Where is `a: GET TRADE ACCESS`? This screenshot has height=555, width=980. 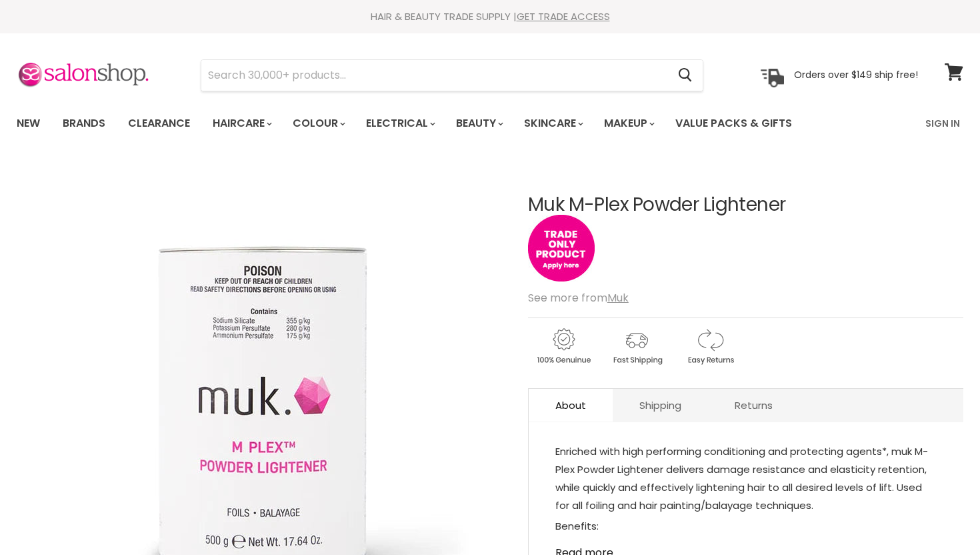
a: GET TRADE ACCESS is located at coordinates (563, 16).